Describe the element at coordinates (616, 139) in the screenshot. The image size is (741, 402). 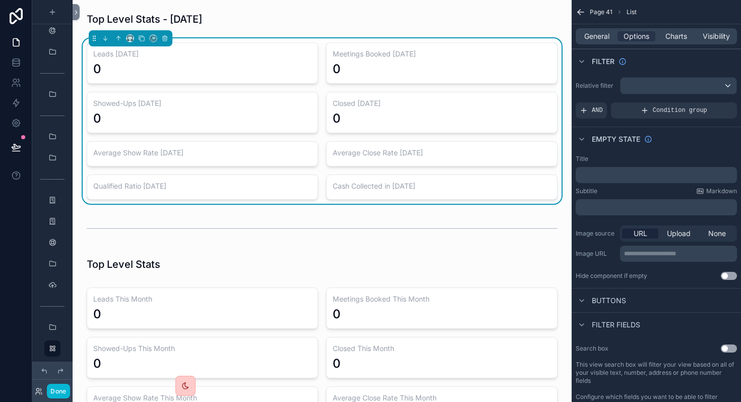
I see `span: Empty state` at that location.